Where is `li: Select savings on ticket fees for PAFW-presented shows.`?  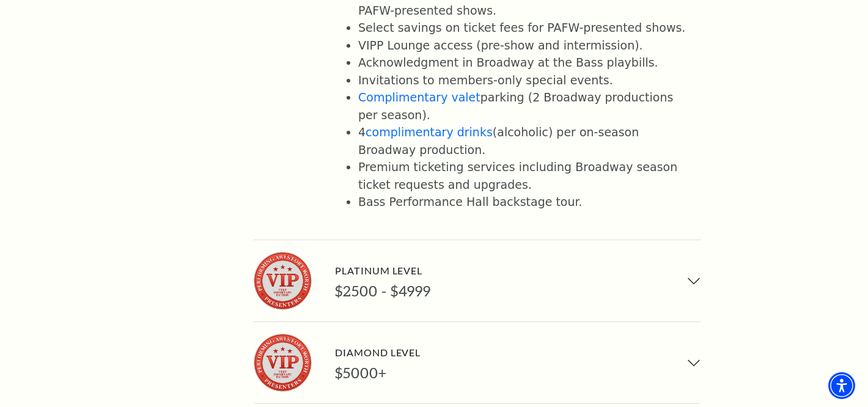 li: Select savings on ticket fees for PAFW-presented shows. is located at coordinates (522, 27).